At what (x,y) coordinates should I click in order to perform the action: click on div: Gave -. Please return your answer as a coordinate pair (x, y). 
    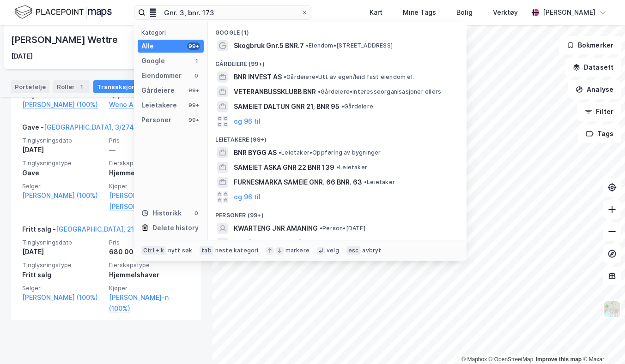
    Looking at the image, I should click on (78, 129).